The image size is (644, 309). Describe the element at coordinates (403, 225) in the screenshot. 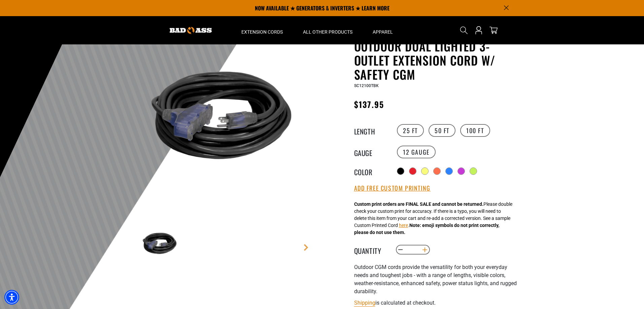

I see `button: here` at that location.